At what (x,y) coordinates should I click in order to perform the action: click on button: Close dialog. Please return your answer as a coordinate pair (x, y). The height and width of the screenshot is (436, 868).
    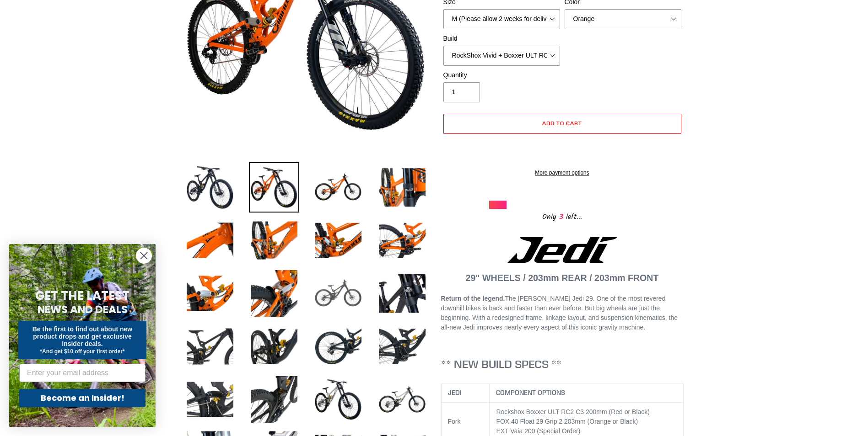
    Looking at the image, I should click on (144, 255).